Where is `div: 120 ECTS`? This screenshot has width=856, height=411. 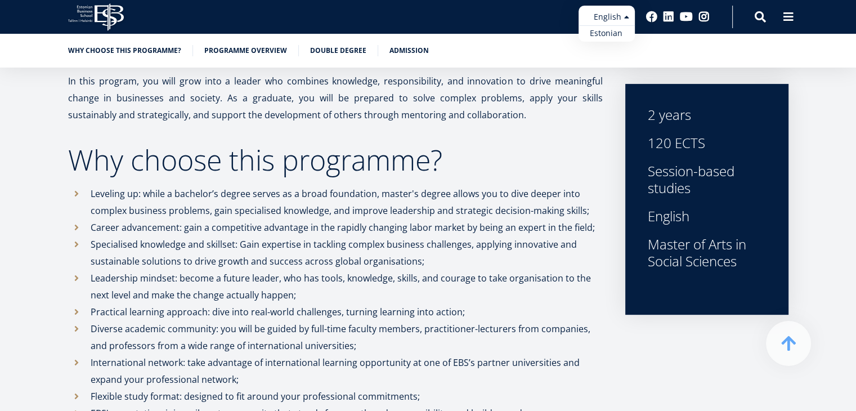
div: 120 ECTS is located at coordinates (707, 143).